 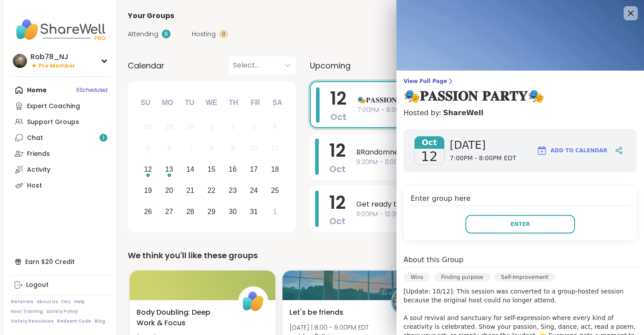 What do you see at coordinates (60, 186) in the screenshot?
I see `a: Host` at bounding box center [60, 186].